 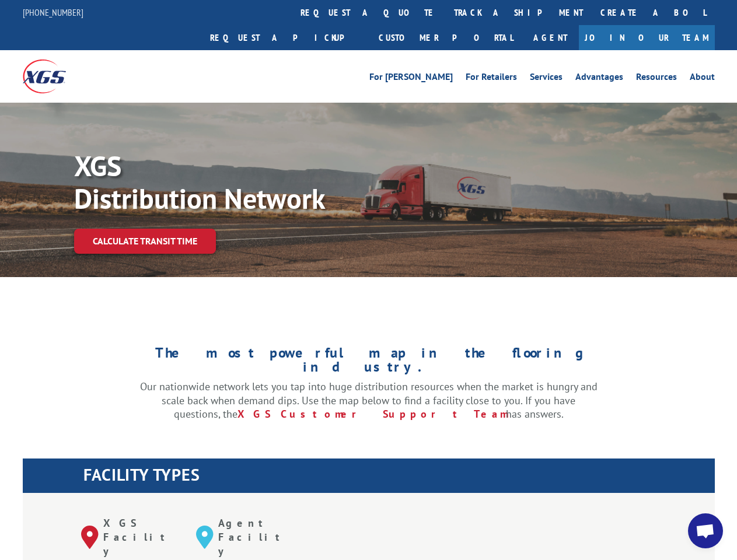 What do you see at coordinates (144, 241) in the screenshot?
I see `a: Calculate transit time` at bounding box center [144, 241].